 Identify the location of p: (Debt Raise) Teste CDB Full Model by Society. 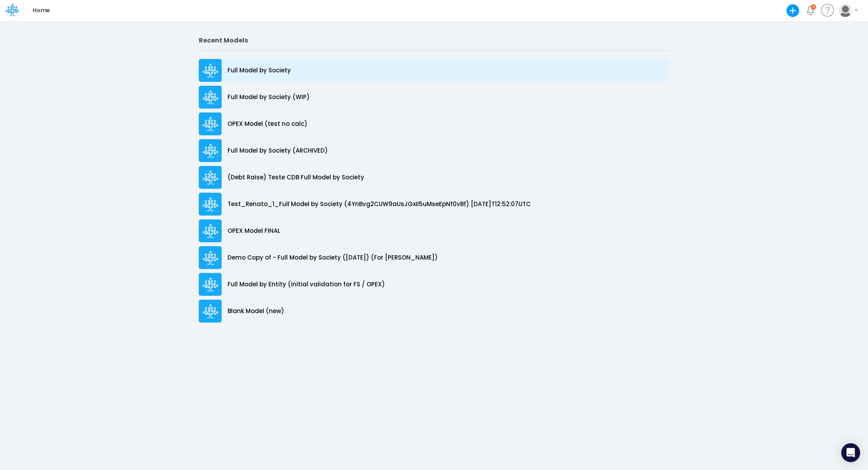
(296, 178).